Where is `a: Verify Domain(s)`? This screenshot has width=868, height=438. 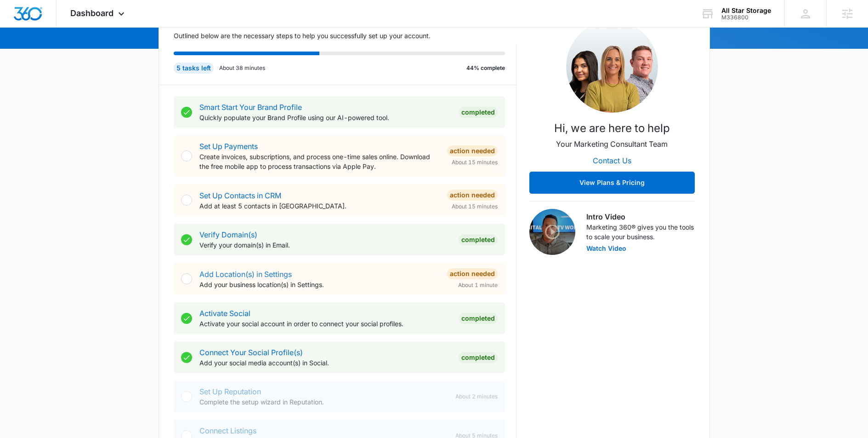
a: Verify Domain(s) is located at coordinates (228, 235).